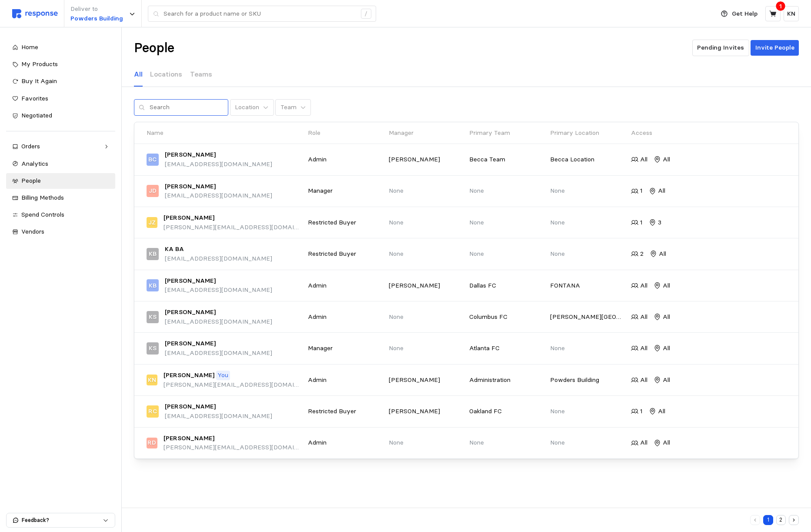 Image resolution: width=811 pixels, height=532 pixels. Describe the element at coordinates (507, 411) in the screenshot. I see `p: Oakland FC` at that location.